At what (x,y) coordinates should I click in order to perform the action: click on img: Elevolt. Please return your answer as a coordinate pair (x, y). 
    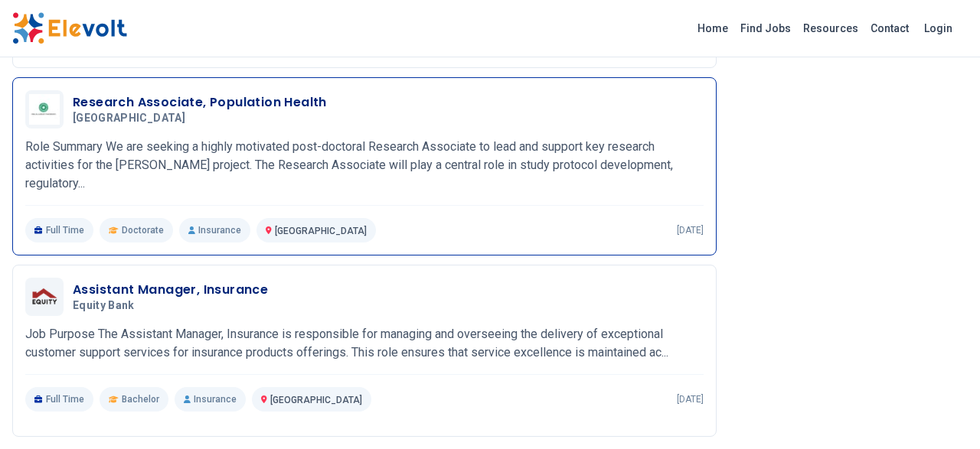
    Looking at the image, I should click on (70, 28).